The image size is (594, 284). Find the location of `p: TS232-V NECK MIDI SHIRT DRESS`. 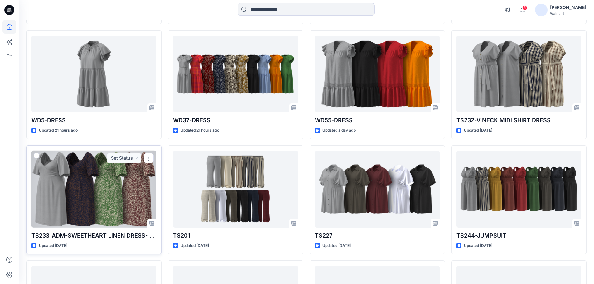

p: TS232-V NECK MIDI SHIRT DRESS is located at coordinates (519, 120).